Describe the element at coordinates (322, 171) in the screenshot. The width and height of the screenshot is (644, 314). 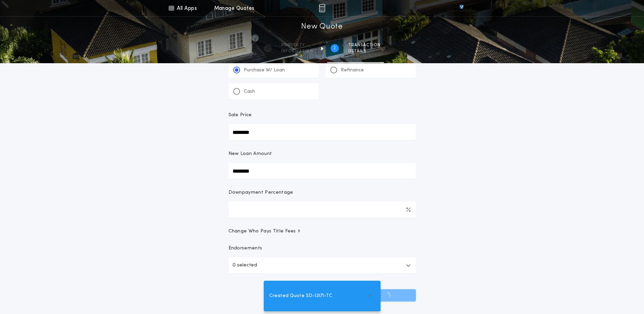
I see `input: New Loan Amount` at that location.